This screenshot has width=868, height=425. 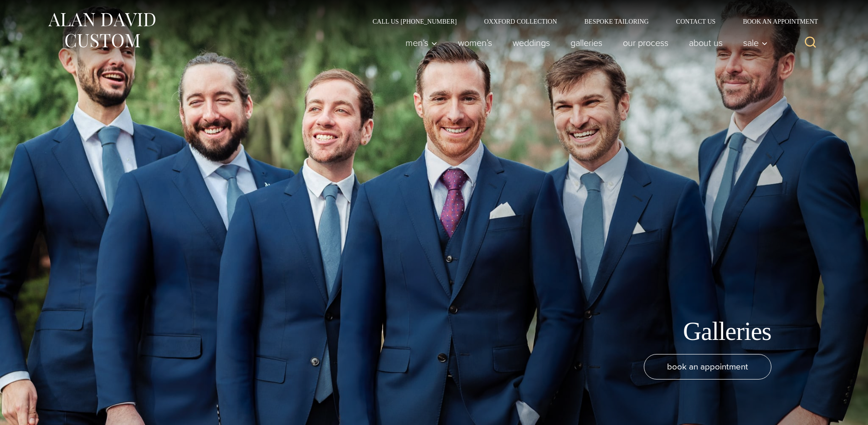 I want to click on span: Sale, so click(x=756, y=43).